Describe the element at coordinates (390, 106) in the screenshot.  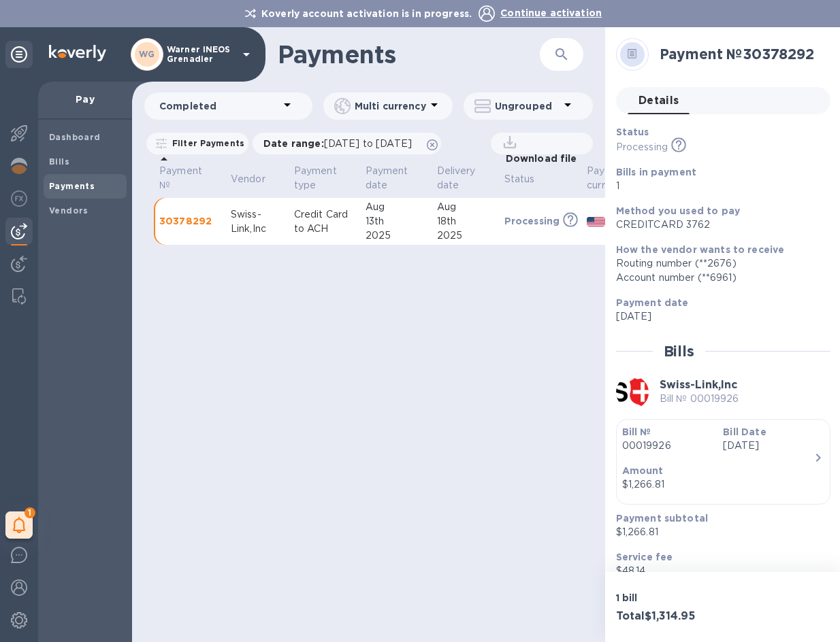
I see `p: Multi currency` at that location.